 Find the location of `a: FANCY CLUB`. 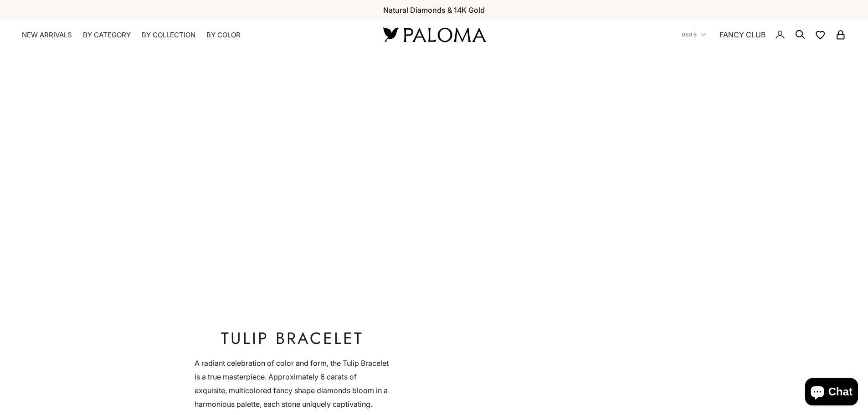

a: FANCY CLUB is located at coordinates (743, 34).